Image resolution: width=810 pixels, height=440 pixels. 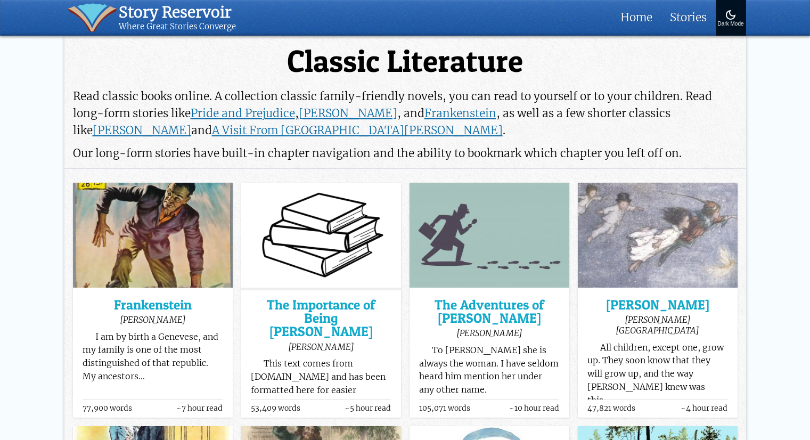 I want to click on span: ~7 hour read, so click(x=199, y=408).